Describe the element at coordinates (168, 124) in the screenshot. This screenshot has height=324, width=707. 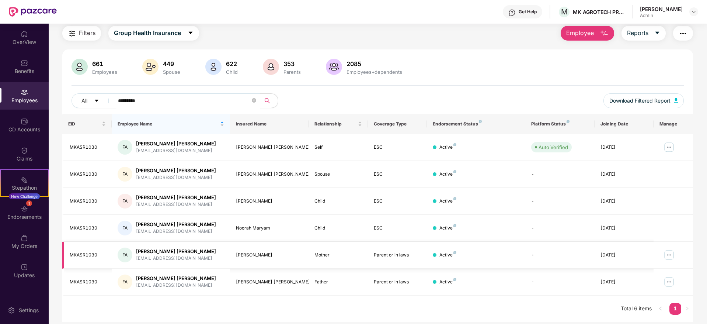
I see `span: Employee Name` at that location.